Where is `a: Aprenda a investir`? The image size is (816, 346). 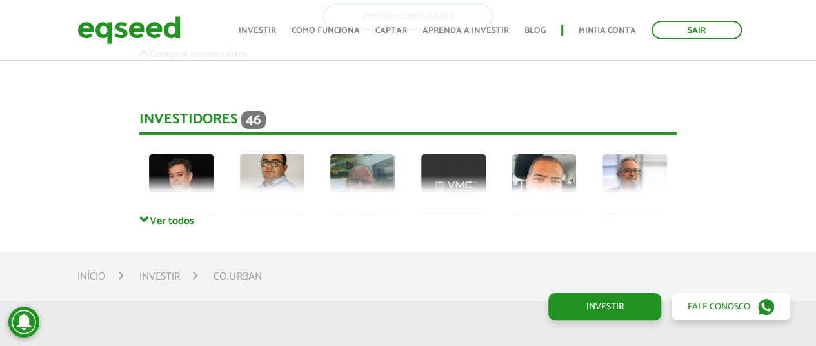 a: Aprenda a investir is located at coordinates (466, 30).